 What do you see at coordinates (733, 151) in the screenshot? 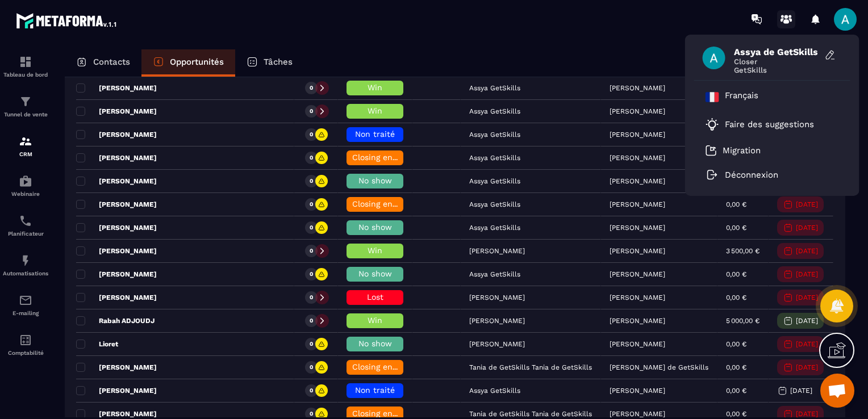
I see `a: Migration` at bounding box center [733, 151].